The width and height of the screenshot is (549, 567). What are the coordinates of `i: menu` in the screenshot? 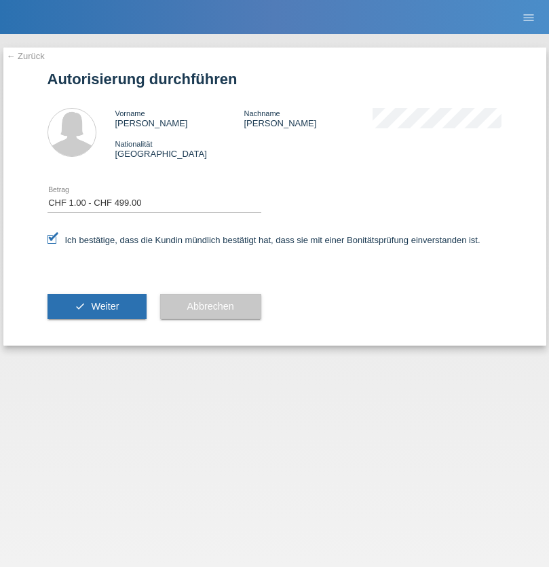 It's located at (529, 18).